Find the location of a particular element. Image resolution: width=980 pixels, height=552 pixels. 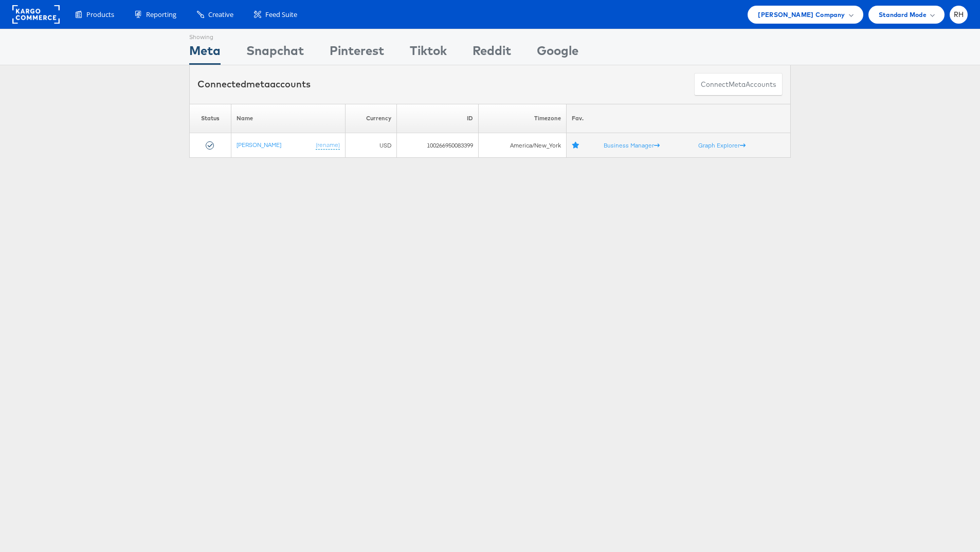

span: Products is located at coordinates (100, 14).